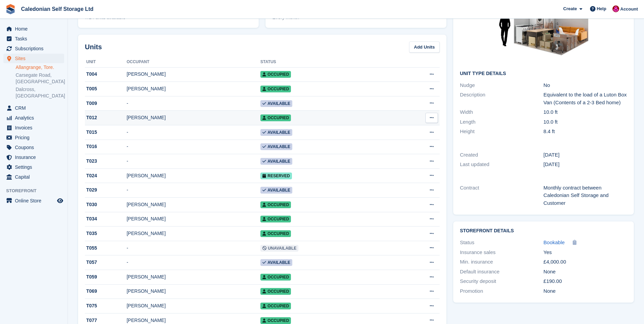  Describe the element at coordinates (106, 74) in the screenshot. I see `div: T004` at that location.